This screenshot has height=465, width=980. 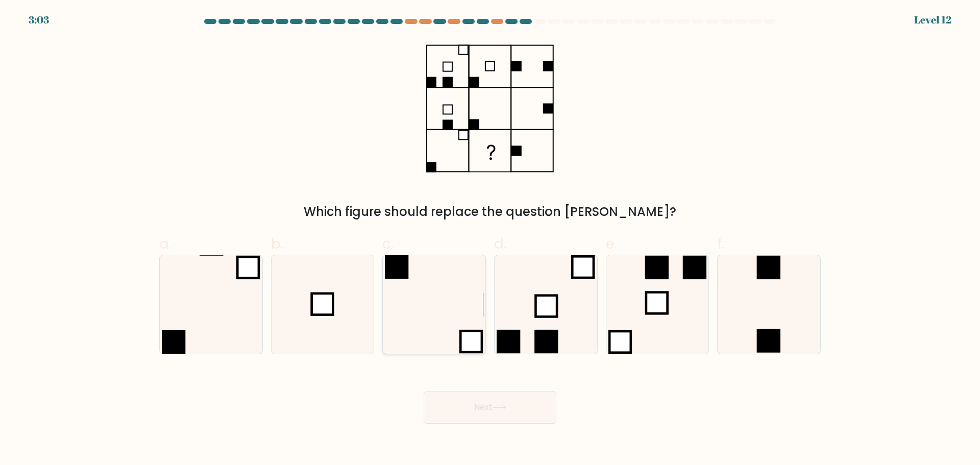 What do you see at coordinates (165, 243) in the screenshot?
I see `span: a.` at bounding box center [165, 243].